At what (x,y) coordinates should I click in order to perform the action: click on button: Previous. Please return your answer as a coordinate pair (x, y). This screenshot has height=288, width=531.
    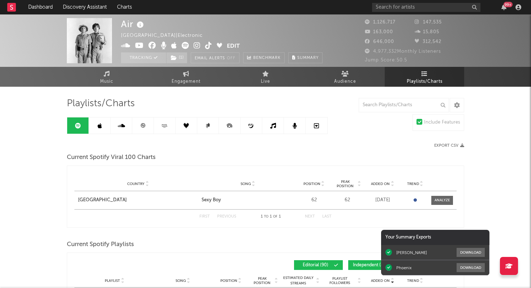
    Looking at the image, I should click on (227, 217).